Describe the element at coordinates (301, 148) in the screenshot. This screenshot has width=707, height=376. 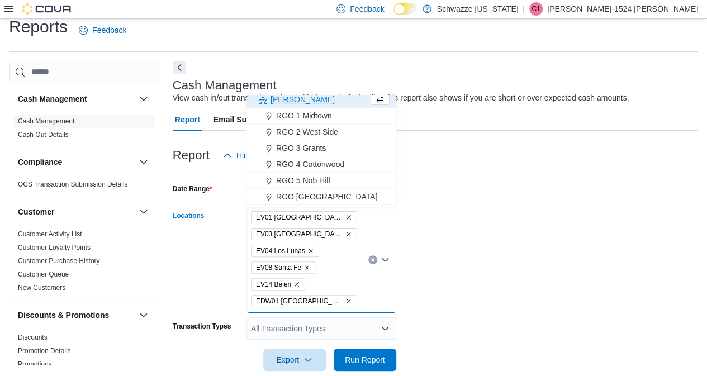
I see `span: RGO 3 Grants` at that location.